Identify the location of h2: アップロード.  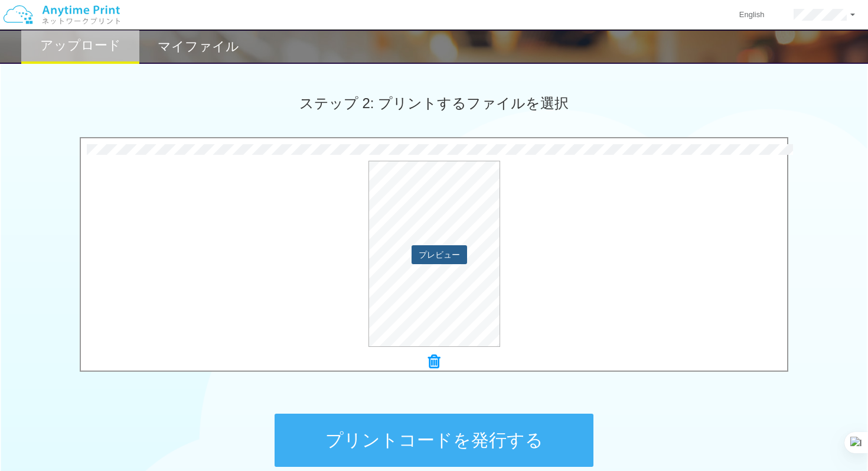
(80, 46).